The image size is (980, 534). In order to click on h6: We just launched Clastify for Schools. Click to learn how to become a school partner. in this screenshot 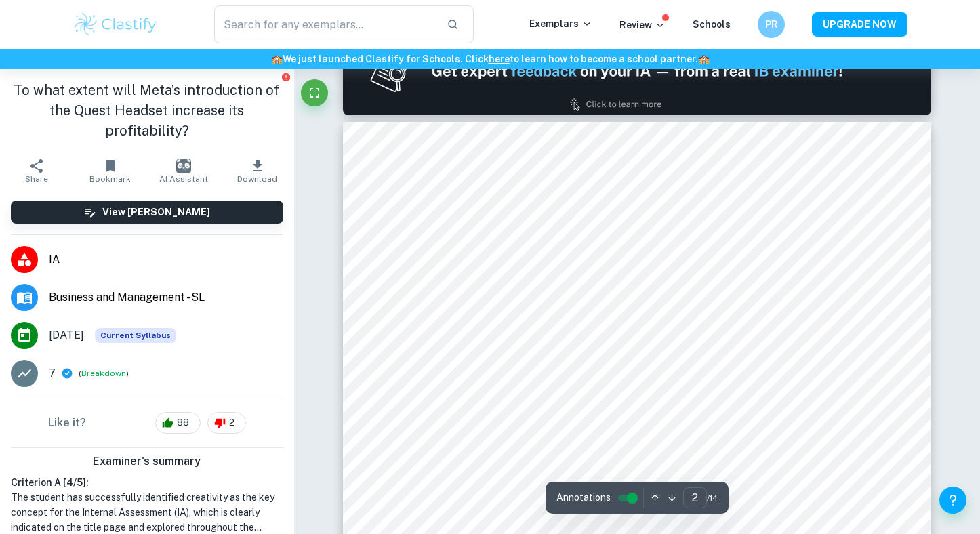, I will do `click(490, 59)`.